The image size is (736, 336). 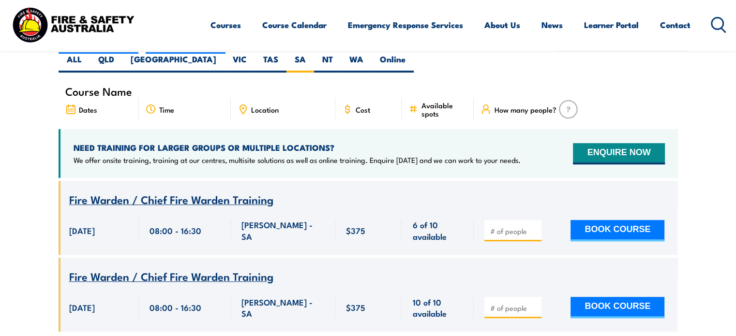 What do you see at coordinates (438, 308) in the screenshot?
I see `span: 10 of 10 available` at bounding box center [438, 308].